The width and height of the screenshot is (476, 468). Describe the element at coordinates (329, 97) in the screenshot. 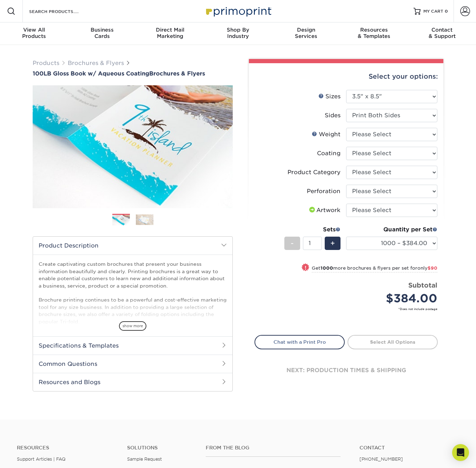

I see `div: Sizes` at that location.